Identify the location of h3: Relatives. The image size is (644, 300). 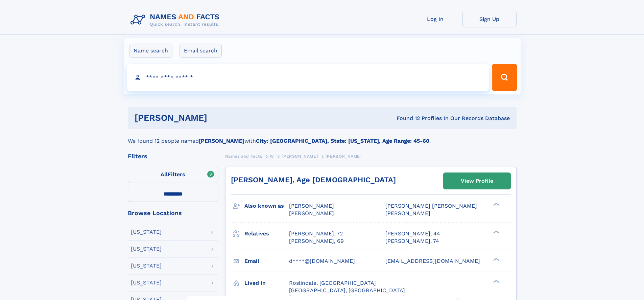
(267, 234).